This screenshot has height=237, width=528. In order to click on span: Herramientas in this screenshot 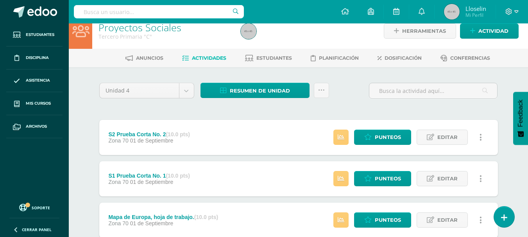, I will do `click(424, 31)`.